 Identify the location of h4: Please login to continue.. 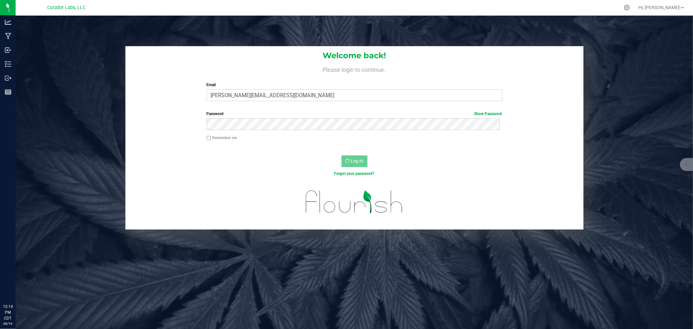
(354, 69).